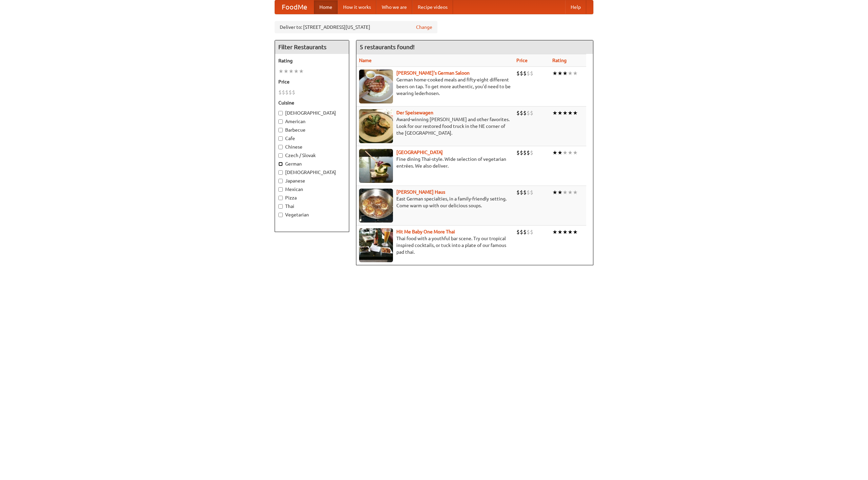  I want to click on label: Barbecue, so click(312, 130).